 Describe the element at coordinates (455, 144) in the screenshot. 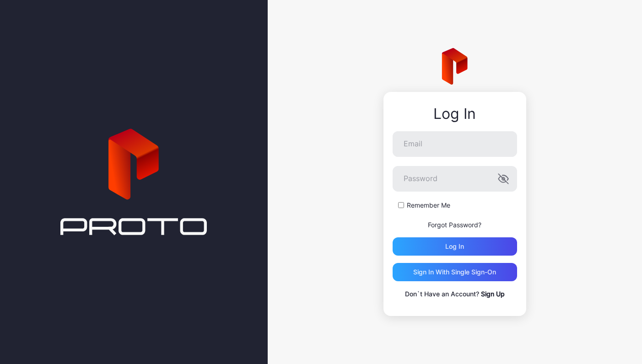

I see `input: Email` at that location.